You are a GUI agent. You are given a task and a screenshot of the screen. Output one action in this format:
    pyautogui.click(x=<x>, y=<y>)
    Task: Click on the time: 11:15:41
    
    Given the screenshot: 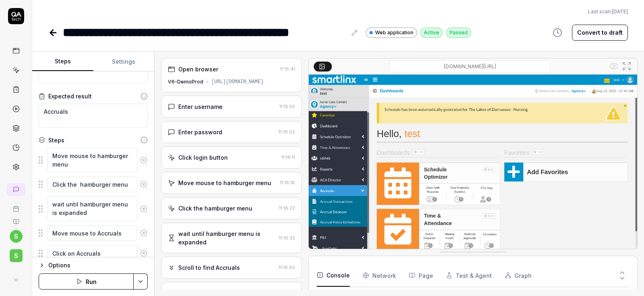 What is the action you would take?
    pyautogui.click(x=287, y=68)
    